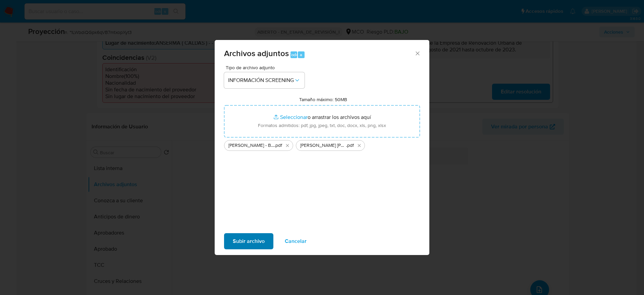 Image resolution: width=644 pixels, height=295 pixels. I want to click on font: Cancelar, so click(296, 241).